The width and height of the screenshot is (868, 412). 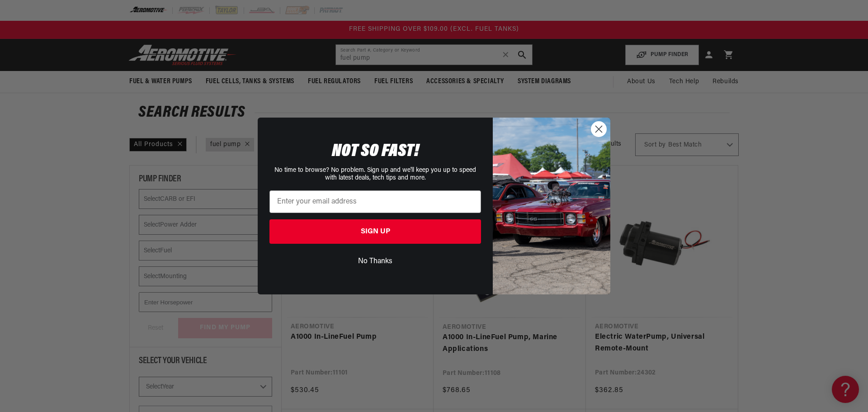 I want to click on button: No Thanks, so click(x=375, y=261).